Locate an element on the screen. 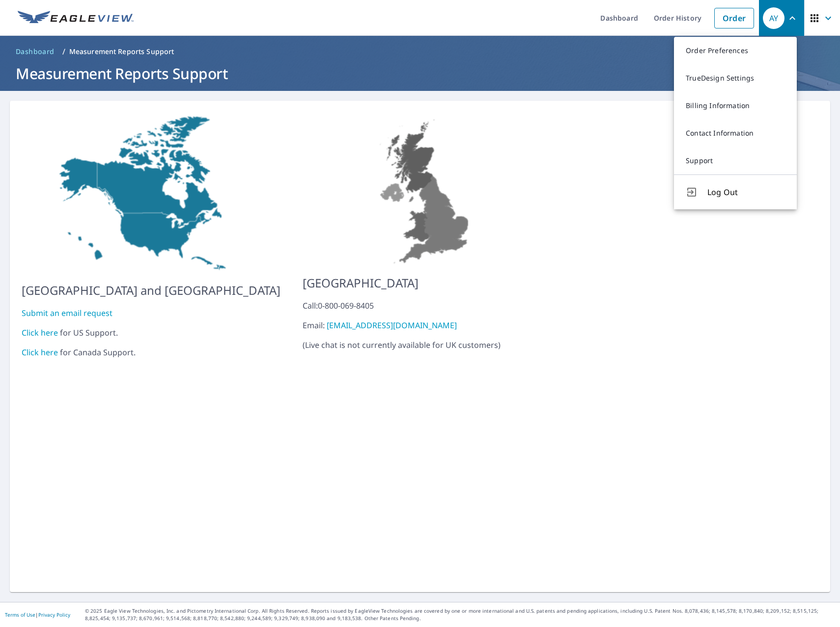 The height and width of the screenshot is (627, 840). a: Dashboard is located at coordinates (35, 51).